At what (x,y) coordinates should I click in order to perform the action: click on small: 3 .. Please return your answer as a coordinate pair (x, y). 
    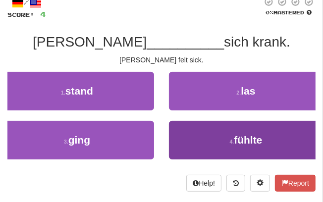
    Looking at the image, I should click on (66, 142).